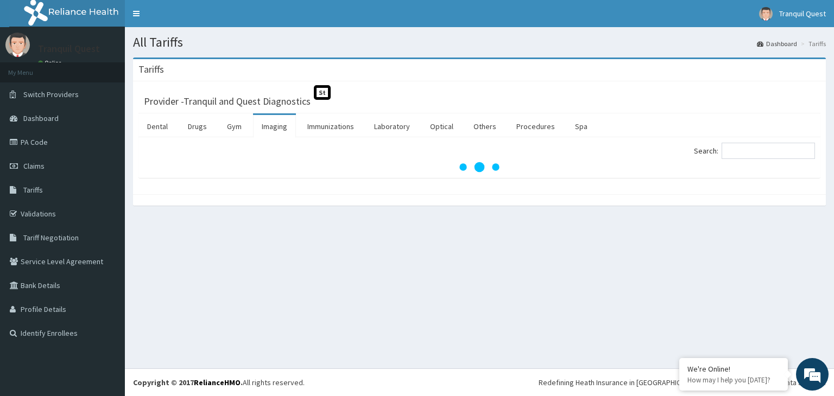  What do you see at coordinates (188, 383) in the screenshot?
I see `strong: Copyright © 2017 .` at bounding box center [188, 383].